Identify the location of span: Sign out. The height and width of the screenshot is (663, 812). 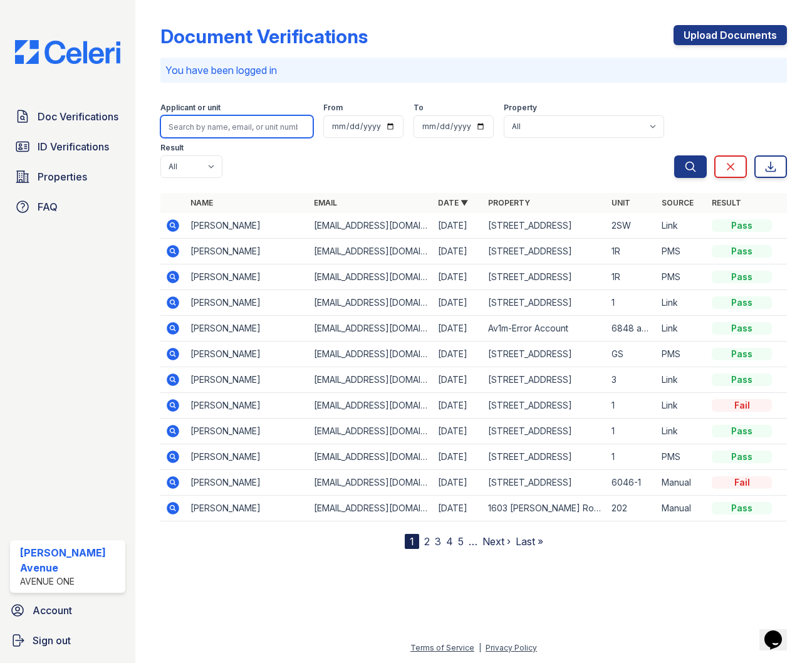
(51, 641).